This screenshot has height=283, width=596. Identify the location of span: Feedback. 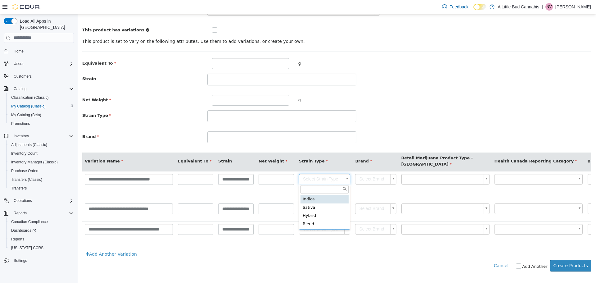
(459, 7).